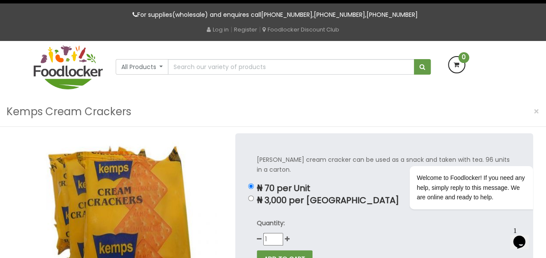 The height and width of the screenshot is (258, 546). I want to click on a: Log in, so click(217, 29).